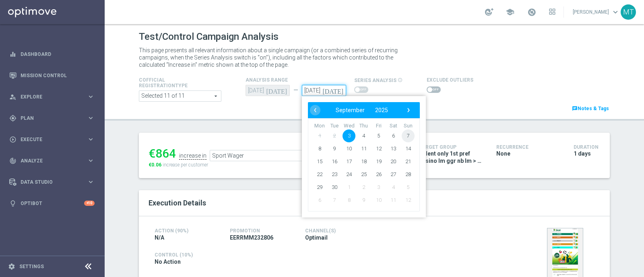 The image size is (644, 277). What do you see at coordinates (582, 153) in the screenshot?
I see `span: 1 days` at bounding box center [582, 153].